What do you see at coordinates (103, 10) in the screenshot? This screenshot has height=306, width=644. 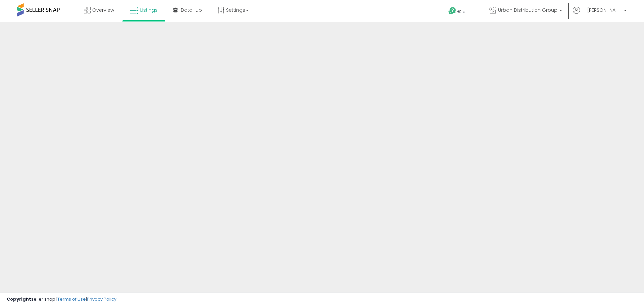 I see `span: Overview` at bounding box center [103, 10].